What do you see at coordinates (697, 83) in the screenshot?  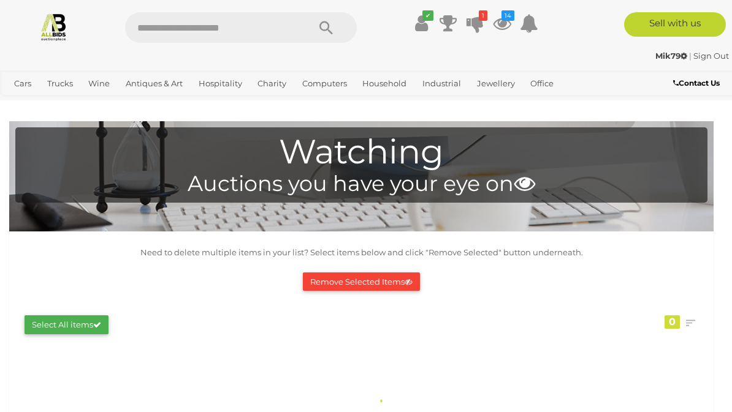 I see `a: Contact Us` at bounding box center [697, 83].